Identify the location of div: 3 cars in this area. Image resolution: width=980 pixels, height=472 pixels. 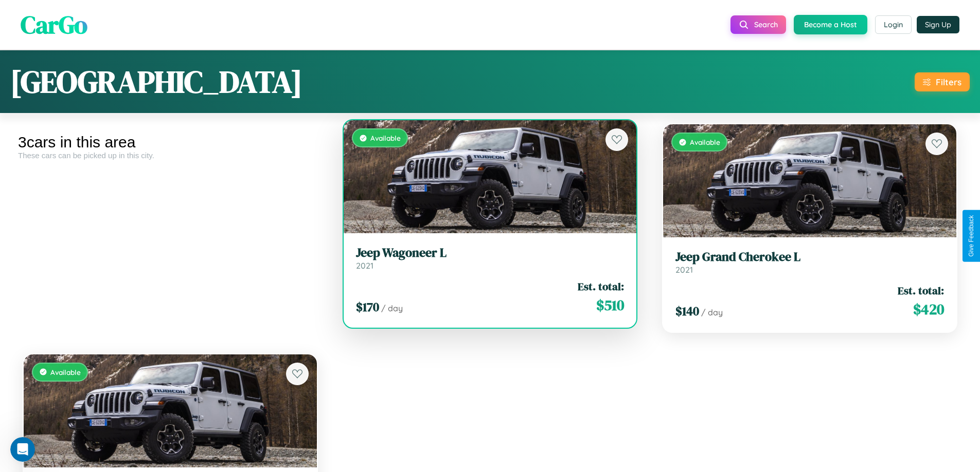
(170, 143).